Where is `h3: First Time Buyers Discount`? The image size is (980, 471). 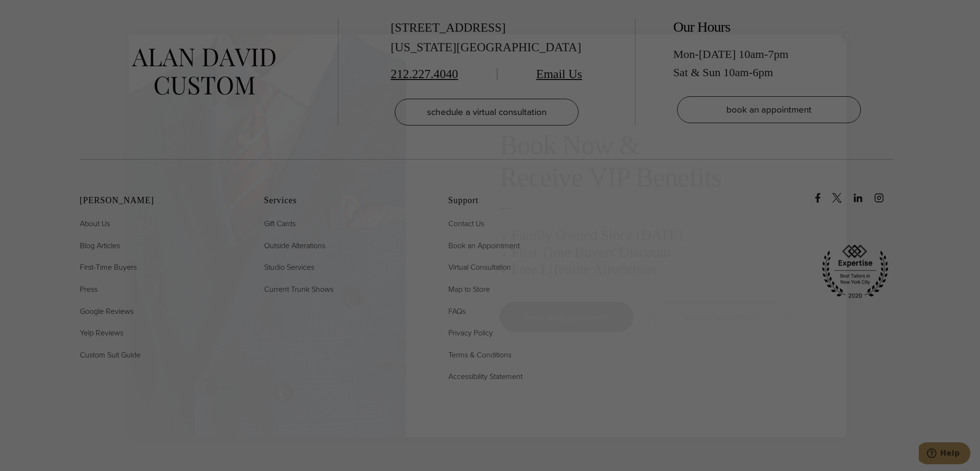
h3: First Time Buyers Discount is located at coordinates (649, 252).